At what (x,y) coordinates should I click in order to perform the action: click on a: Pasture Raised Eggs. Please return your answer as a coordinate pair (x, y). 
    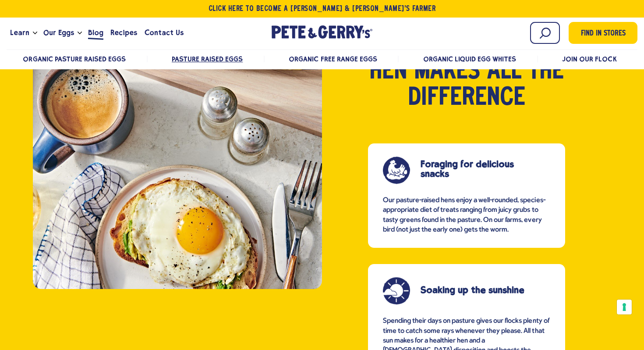
    Looking at the image, I should click on (207, 59).